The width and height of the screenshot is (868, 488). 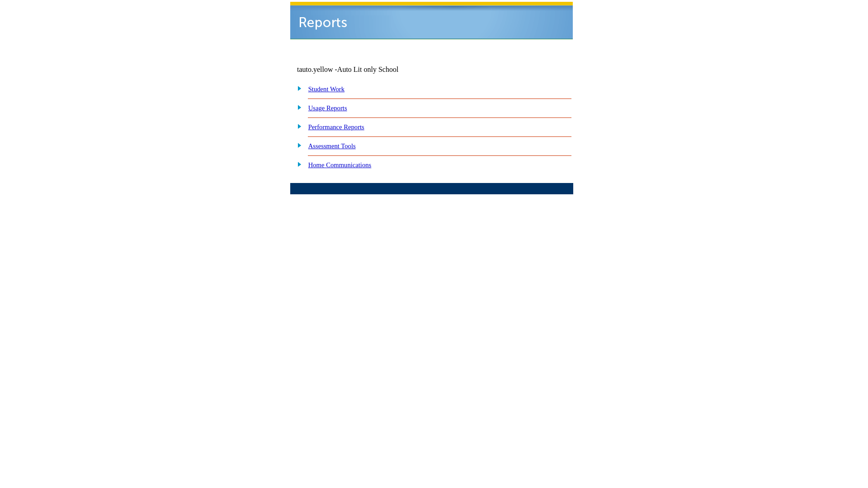 What do you see at coordinates (336, 127) in the screenshot?
I see `a: Performance Reports` at bounding box center [336, 127].